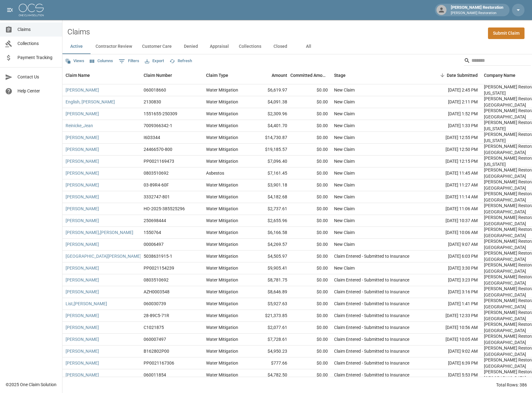 This screenshot has height=393, width=532. Describe the element at coordinates (79, 125) in the screenshot. I see `a: Reinicke_Jean` at that location.